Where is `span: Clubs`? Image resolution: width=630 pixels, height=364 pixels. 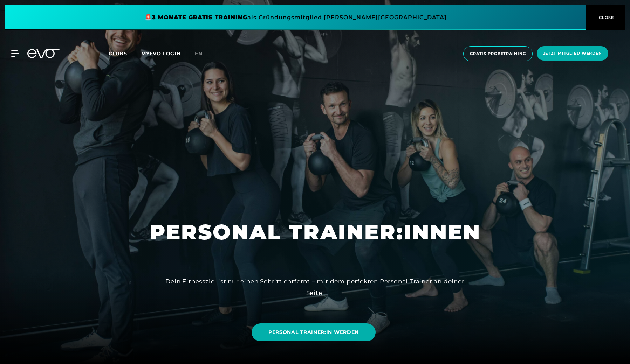 span: Clubs is located at coordinates (118, 54).